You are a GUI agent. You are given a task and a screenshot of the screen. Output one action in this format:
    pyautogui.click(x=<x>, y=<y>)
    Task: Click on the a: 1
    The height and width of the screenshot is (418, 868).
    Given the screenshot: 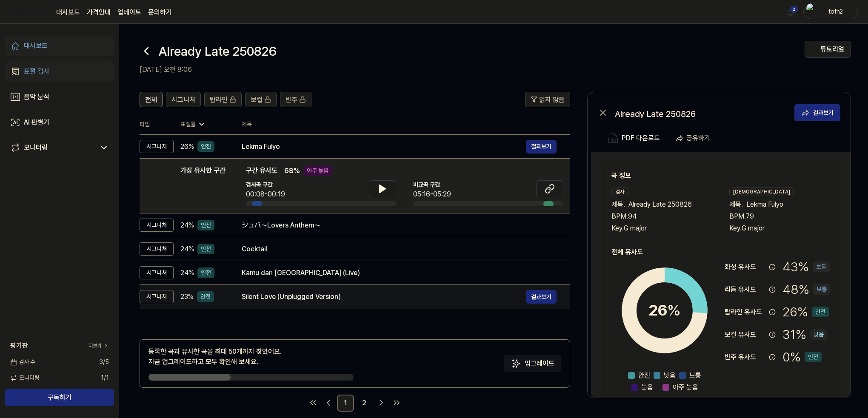 What is the action you would take?
    pyautogui.click(x=345, y=403)
    